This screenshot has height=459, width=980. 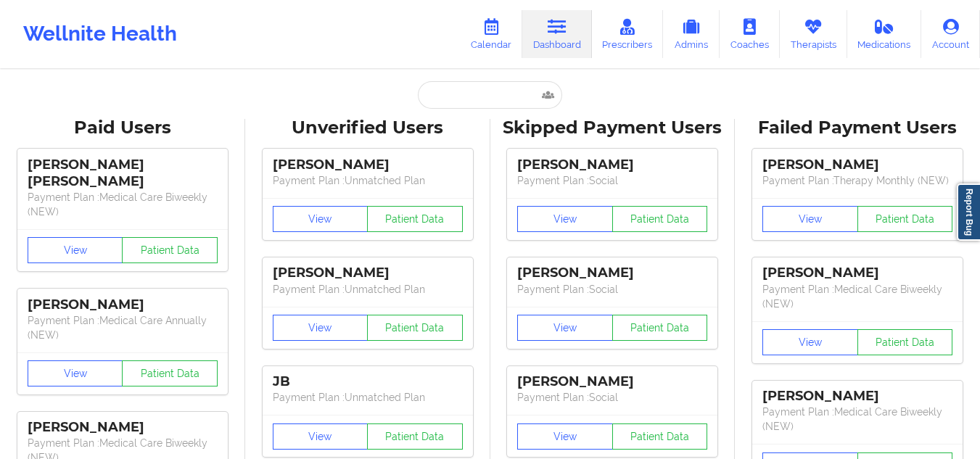 What do you see at coordinates (813, 34) in the screenshot?
I see `a: Therapists` at bounding box center [813, 34].